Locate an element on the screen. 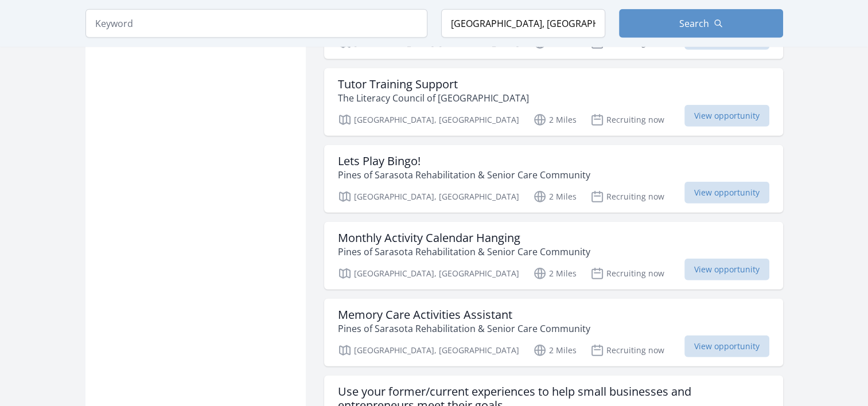  a: Memory Care Activities Assistant Pines of Sarasota Rehabilitation & Senior Care Community [GEOGRA... is located at coordinates (554, 333).